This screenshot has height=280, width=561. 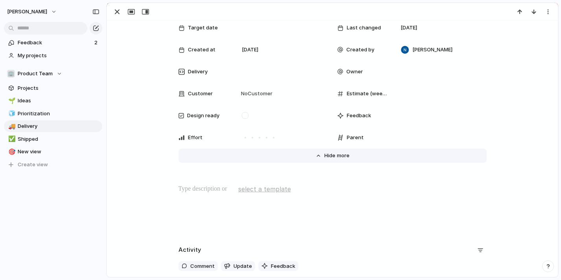 I want to click on span: Target date, so click(x=203, y=28).